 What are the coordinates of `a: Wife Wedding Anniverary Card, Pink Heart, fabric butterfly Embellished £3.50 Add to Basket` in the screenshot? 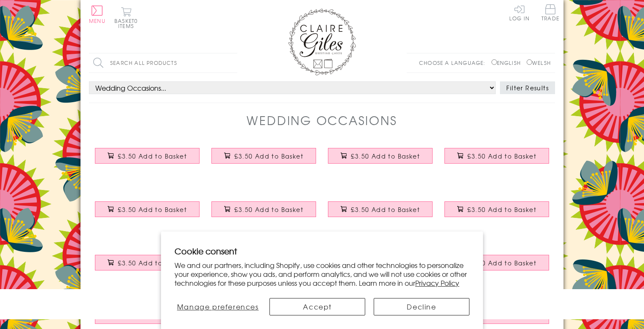 It's located at (263, 160).